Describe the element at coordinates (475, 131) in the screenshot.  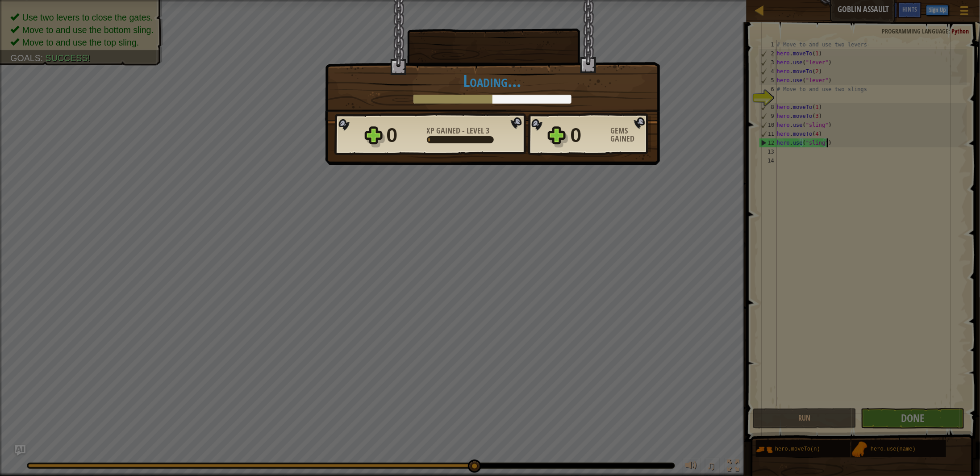
I see `span: Level` at that location.